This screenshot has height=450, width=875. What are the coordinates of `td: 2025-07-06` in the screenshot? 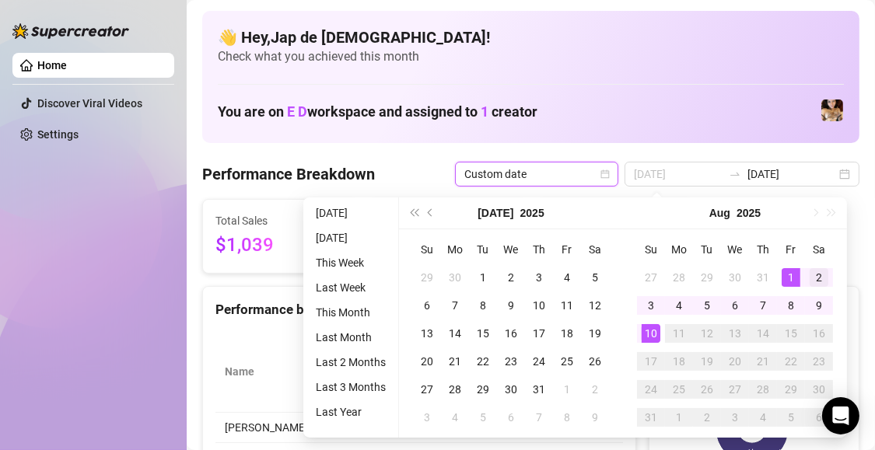 It's located at (427, 306).